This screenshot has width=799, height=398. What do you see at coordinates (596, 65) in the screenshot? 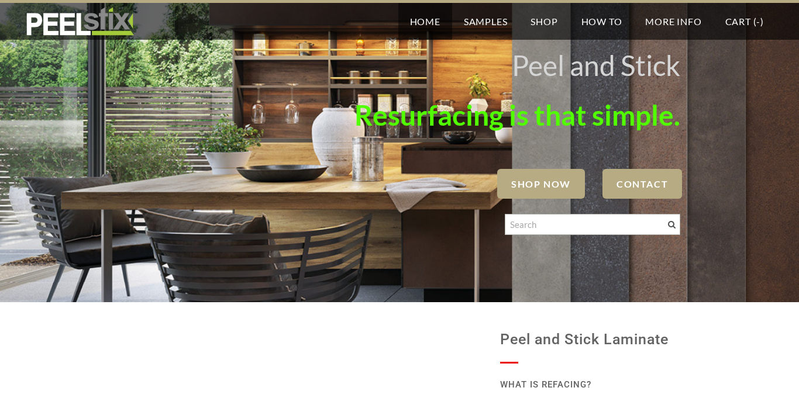
I see `font: Peel and Stick ​` at bounding box center [596, 65].